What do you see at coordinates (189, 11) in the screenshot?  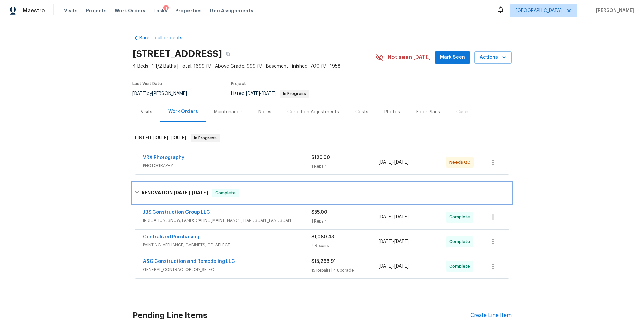 I see `span: Properties` at bounding box center [189, 11].